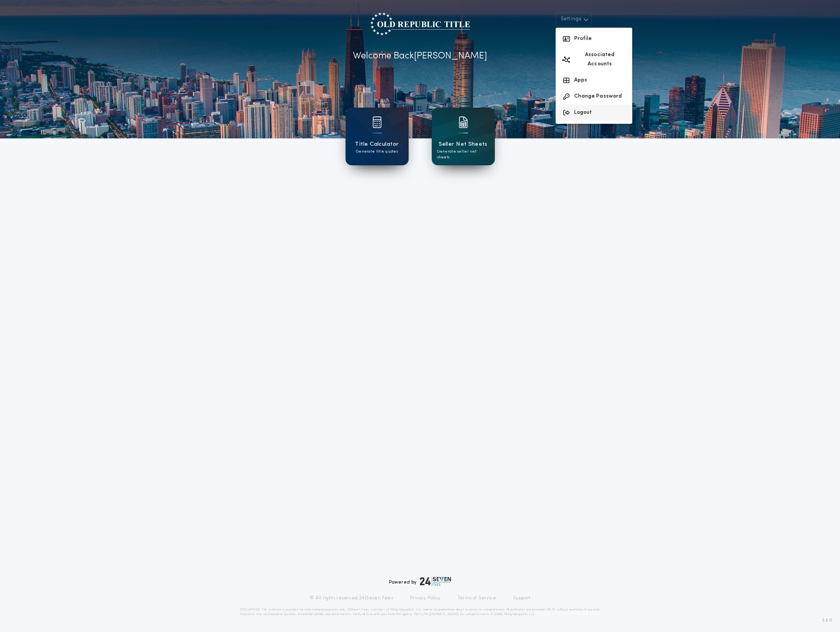  Describe the element at coordinates (594, 81) in the screenshot. I see `button: Apps` at that location.